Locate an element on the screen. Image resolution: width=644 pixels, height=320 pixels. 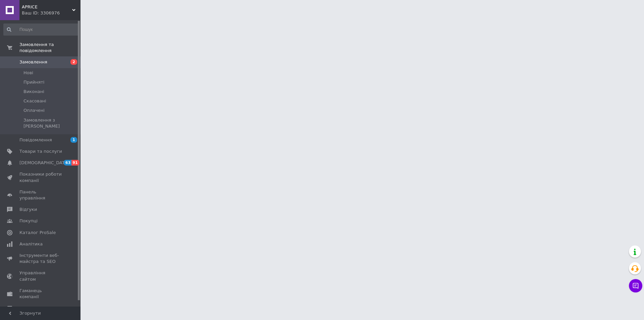
span: Прийняті is located at coordinates (34, 82).